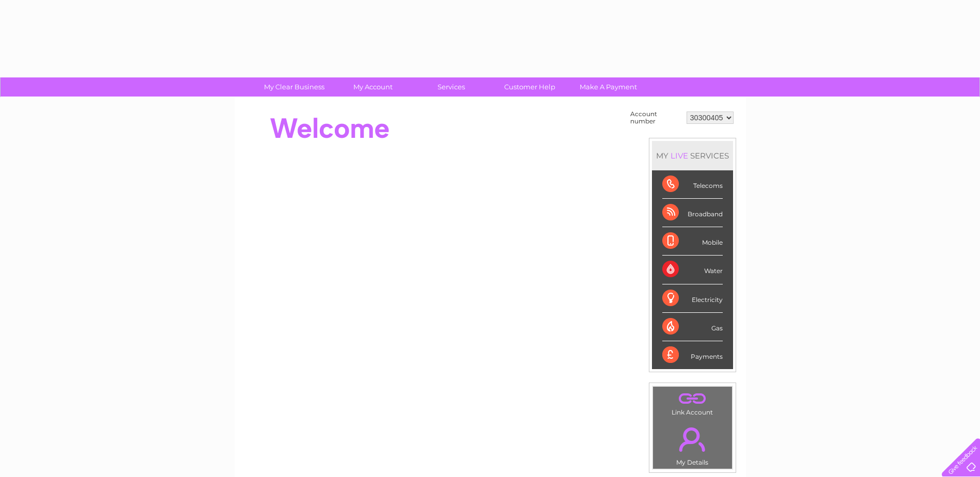 The width and height of the screenshot is (980, 477). I want to click on td: Link Account, so click(693, 402).